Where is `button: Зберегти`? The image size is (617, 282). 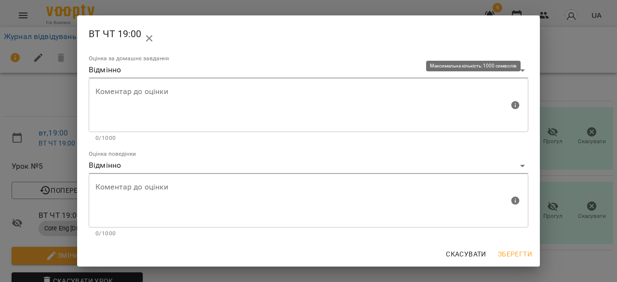 button: Зберегти is located at coordinates (515, 254).